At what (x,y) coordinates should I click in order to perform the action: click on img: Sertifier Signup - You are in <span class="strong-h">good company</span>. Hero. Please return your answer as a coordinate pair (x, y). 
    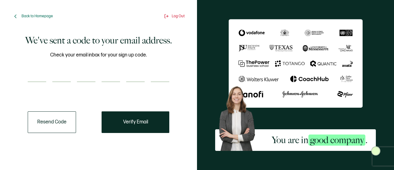
    Looking at the image, I should click on (239, 117).